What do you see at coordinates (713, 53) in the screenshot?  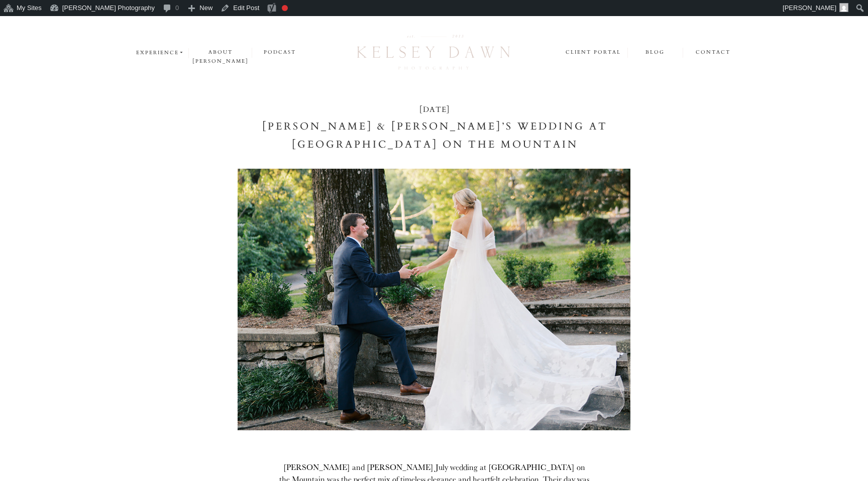 I see `a: contact` at bounding box center [713, 53].